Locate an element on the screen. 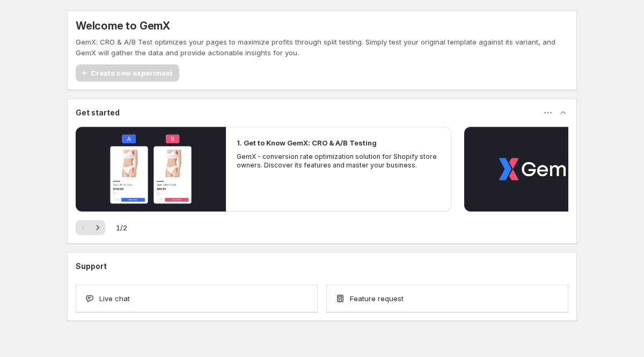 The height and width of the screenshot is (357, 644). p: GemX: CRO & A/B Test optimizes your pages to maximize profits through split testing. Simply test ... is located at coordinates (322, 47).